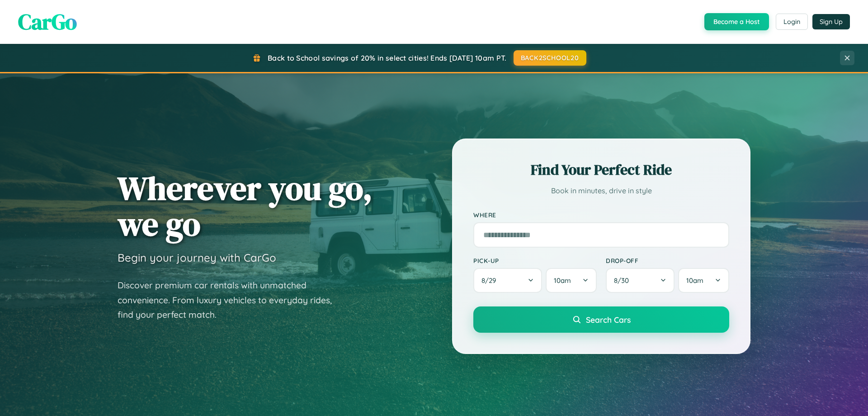 This screenshot has height=416, width=868. Describe the element at coordinates (47, 22) in the screenshot. I see `span: CarGo` at that location.